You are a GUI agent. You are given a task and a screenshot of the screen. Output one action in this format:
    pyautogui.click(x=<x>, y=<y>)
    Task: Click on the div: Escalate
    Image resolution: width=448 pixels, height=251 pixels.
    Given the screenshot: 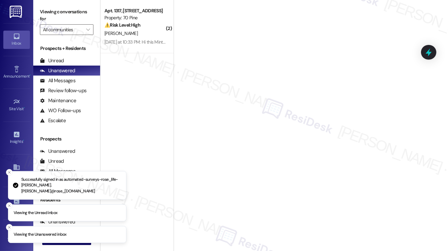 What is the action you would take?
    pyautogui.click(x=53, y=120)
    